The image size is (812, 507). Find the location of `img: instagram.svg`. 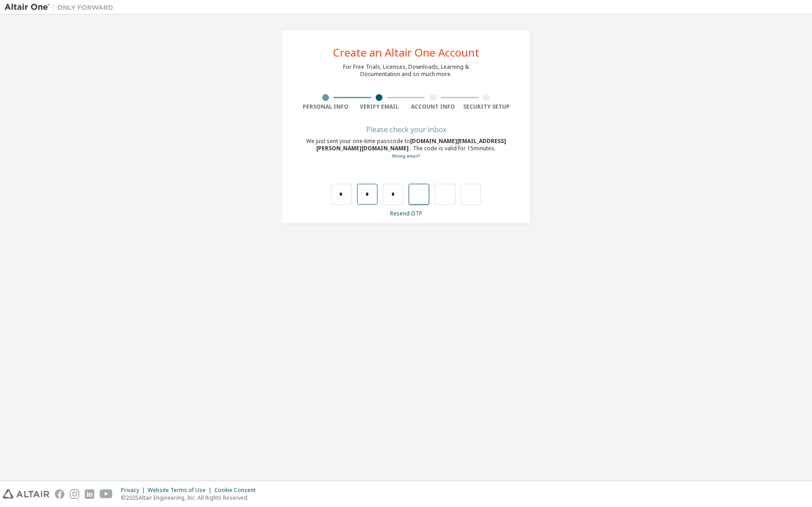

img: instagram.svg is located at coordinates (74, 494).